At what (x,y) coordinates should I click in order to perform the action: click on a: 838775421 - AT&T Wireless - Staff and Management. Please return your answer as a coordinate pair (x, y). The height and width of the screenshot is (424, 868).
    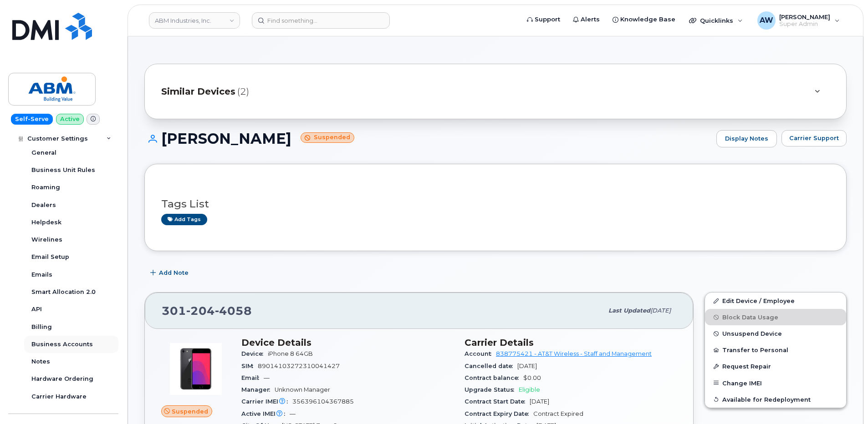
    Looking at the image, I should click on (574, 354).